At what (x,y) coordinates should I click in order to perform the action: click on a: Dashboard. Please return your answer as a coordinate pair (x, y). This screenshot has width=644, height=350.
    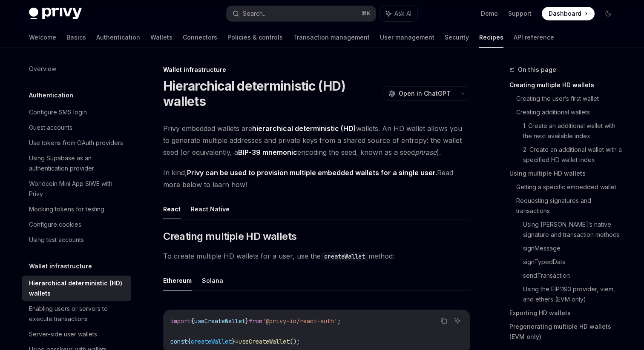
    Looking at the image, I should click on (568, 14).